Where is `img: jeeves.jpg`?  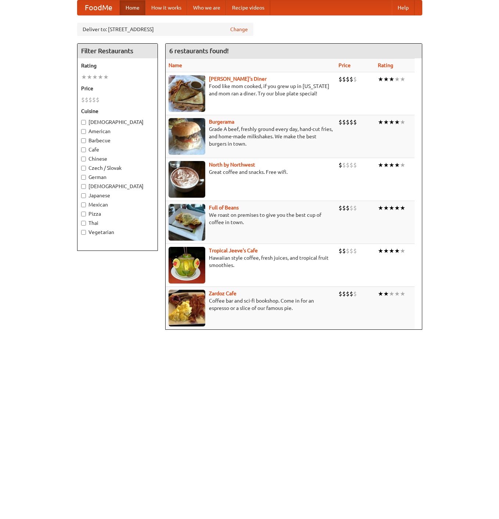
img: jeeves.jpg is located at coordinates (187, 265).